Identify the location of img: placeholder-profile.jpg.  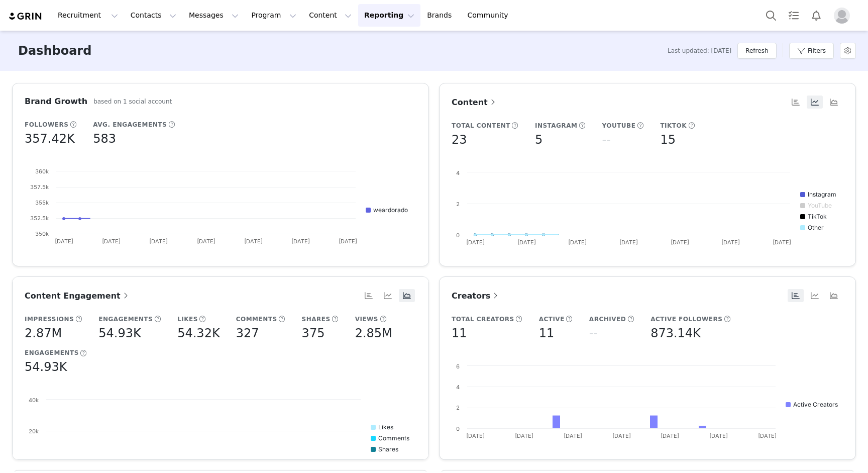
(842, 16).